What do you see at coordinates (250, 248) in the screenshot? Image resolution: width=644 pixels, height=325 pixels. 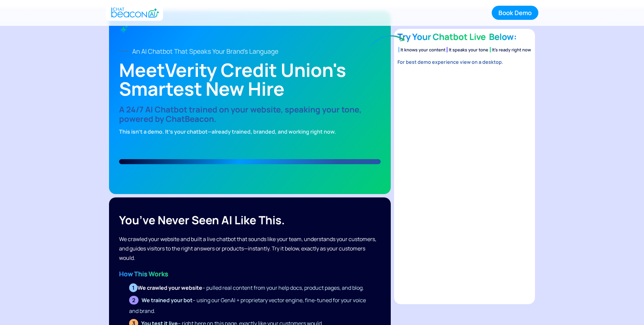 I see `div: We crawled your website and built a live chatbot that sounds like your team, understands your cus...` at bounding box center [250, 248].